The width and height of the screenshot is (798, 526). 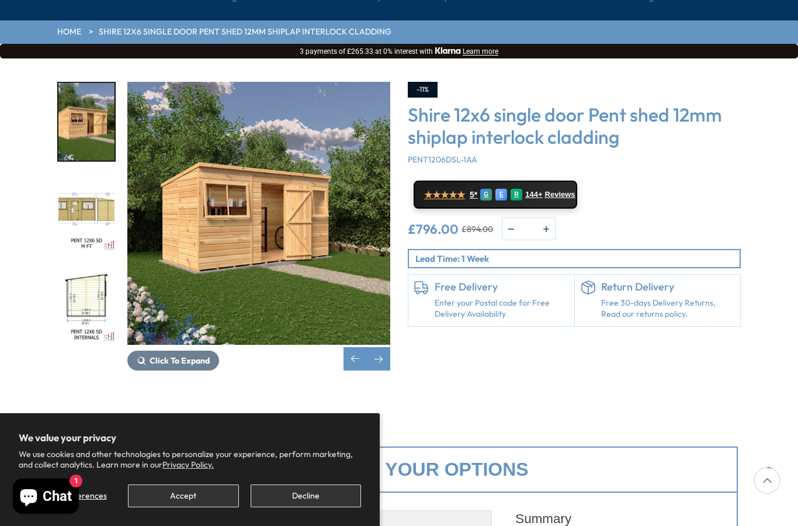 What do you see at coordinates (501, 308) in the screenshot?
I see `a: Enter your Postal code for Free Delivery Availability` at bounding box center [501, 308].